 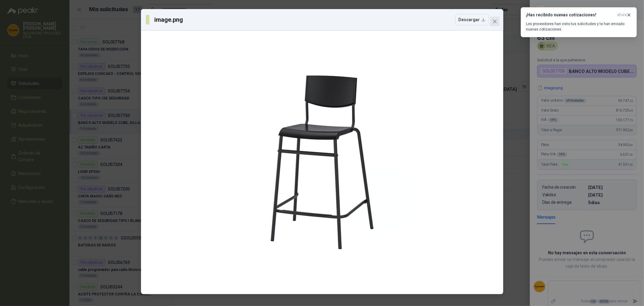 I want to click on h3: image.png, so click(x=169, y=20).